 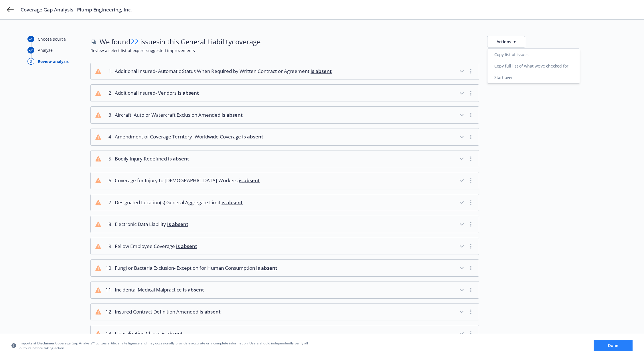 I want to click on span: Review a select list of expert-suggested improvements, so click(x=354, y=50).